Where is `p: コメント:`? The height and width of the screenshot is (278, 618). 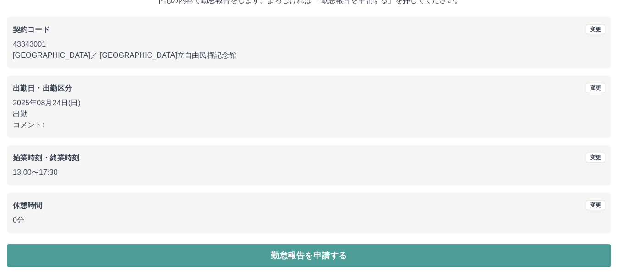 p: コメント: is located at coordinates (309, 125).